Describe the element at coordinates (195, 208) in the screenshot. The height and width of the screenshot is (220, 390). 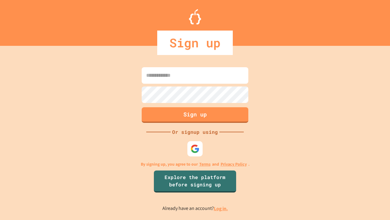
I see `p: Already have an account?` at that location.